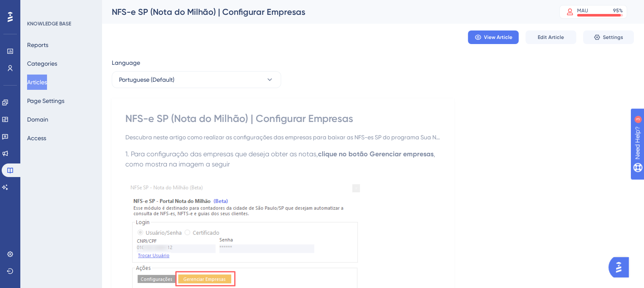 The height and width of the screenshot is (288, 644). Describe the element at coordinates (60, 7) in the screenshot. I see `div: 3` at that location.